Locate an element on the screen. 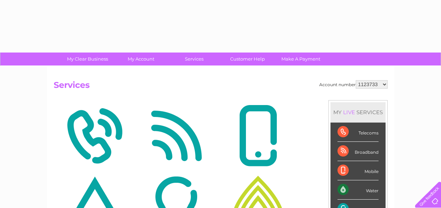 This screenshot has height=208, width=441. a: My Clear Business is located at coordinates (87, 59).